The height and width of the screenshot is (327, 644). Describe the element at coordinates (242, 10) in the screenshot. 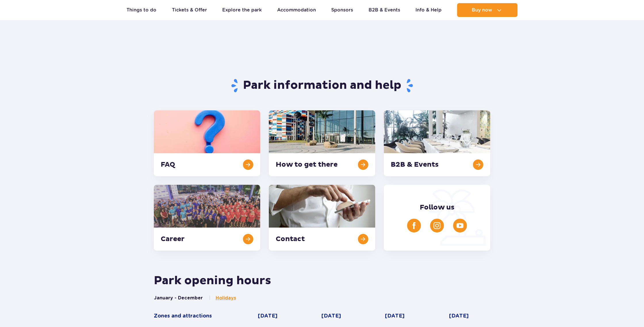

I see `a: Explore the park` at that location.